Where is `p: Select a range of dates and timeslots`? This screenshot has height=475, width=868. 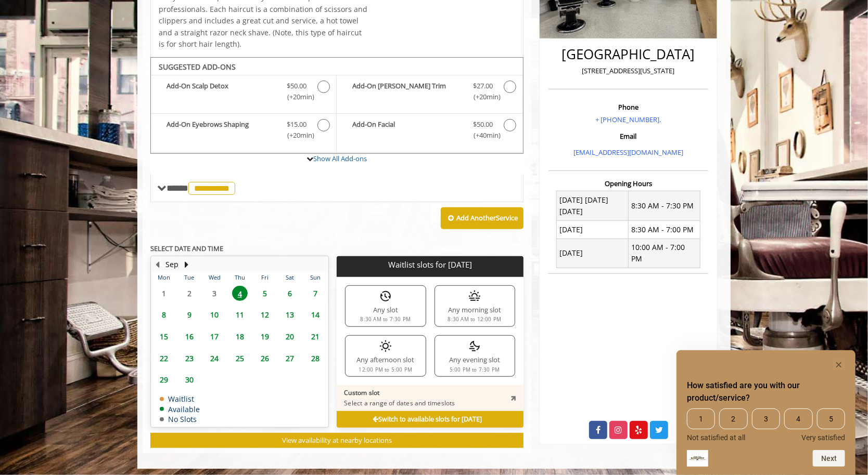 p: Select a range of dates and timeslots is located at coordinates (399, 404).